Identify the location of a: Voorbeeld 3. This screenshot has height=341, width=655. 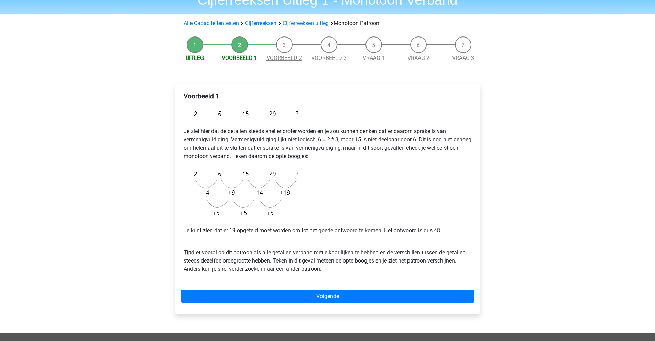
(329, 58).